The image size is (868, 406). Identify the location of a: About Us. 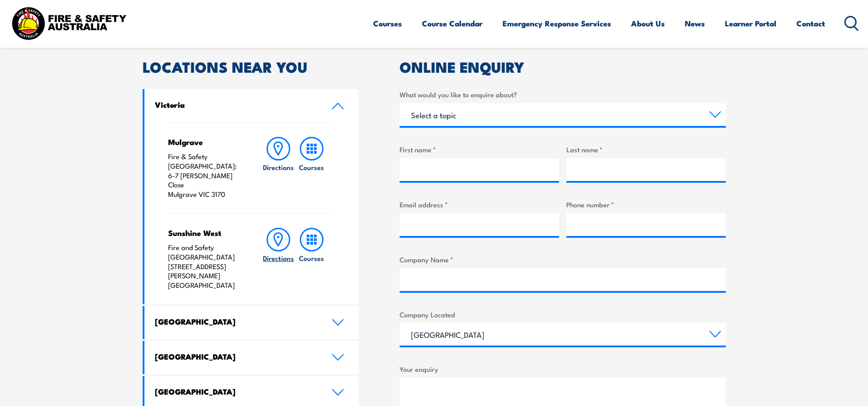
(648, 23).